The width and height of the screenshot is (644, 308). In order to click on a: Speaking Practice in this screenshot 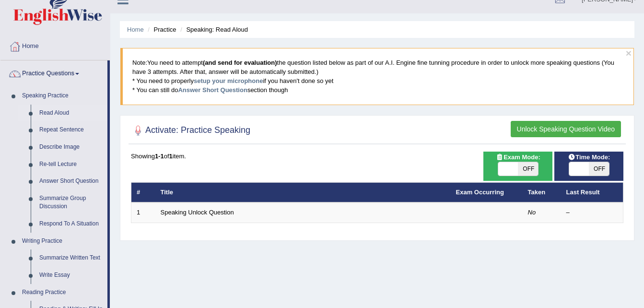, I will do `click(62, 96)`.